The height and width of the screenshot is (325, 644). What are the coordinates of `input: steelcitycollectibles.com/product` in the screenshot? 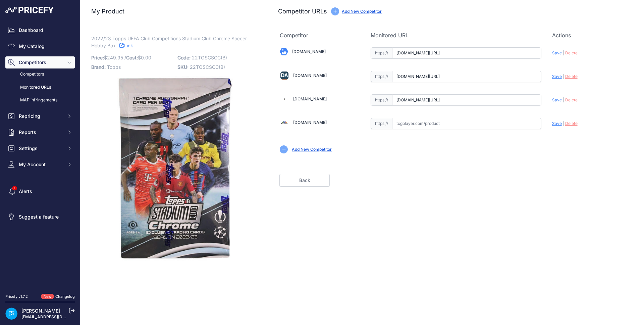 It's located at (467, 100).